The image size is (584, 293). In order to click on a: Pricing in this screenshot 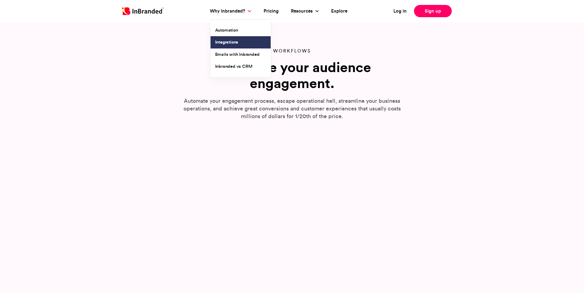, I will do `click(271, 11)`.